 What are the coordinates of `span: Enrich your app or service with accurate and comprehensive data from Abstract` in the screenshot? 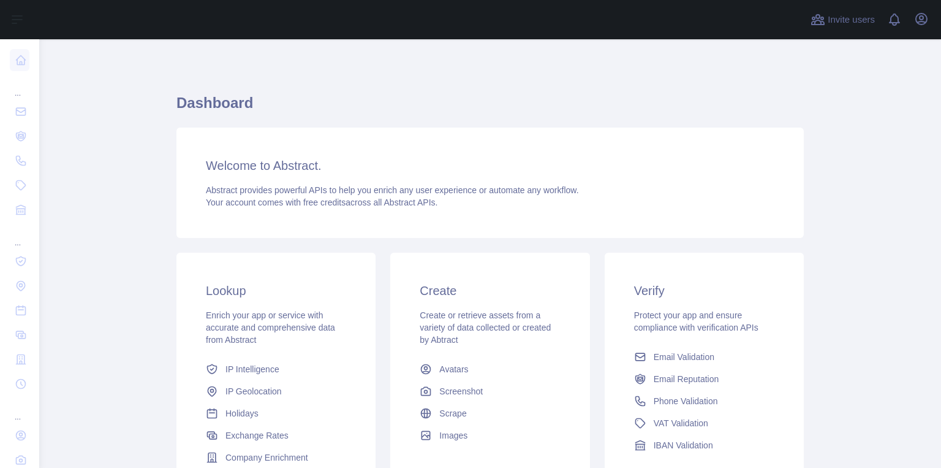 It's located at (270, 327).